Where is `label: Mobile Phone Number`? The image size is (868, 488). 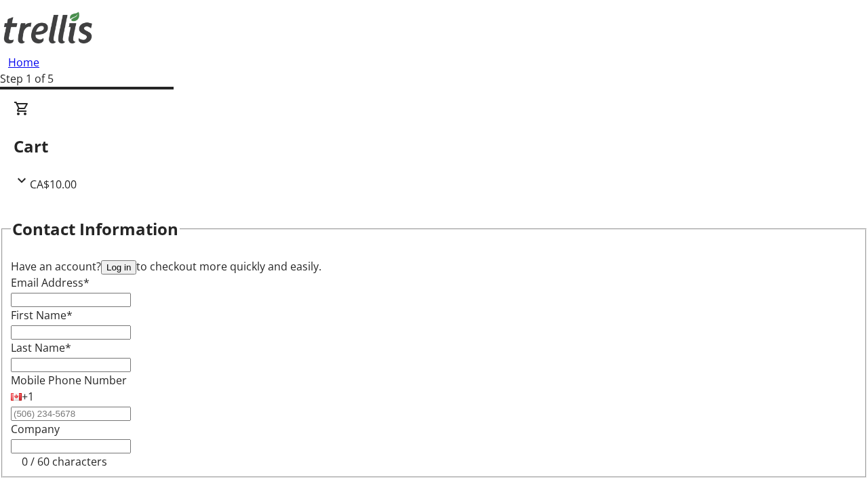
label: Mobile Phone Number is located at coordinates (69, 381).